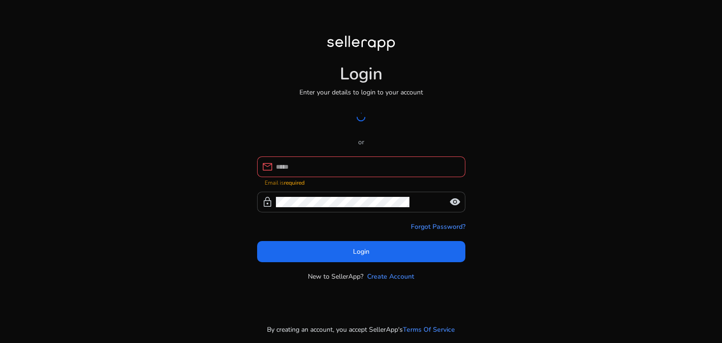 This screenshot has width=722, height=343. What do you see at coordinates (294, 183) in the screenshot?
I see `strong: required` at bounding box center [294, 183].